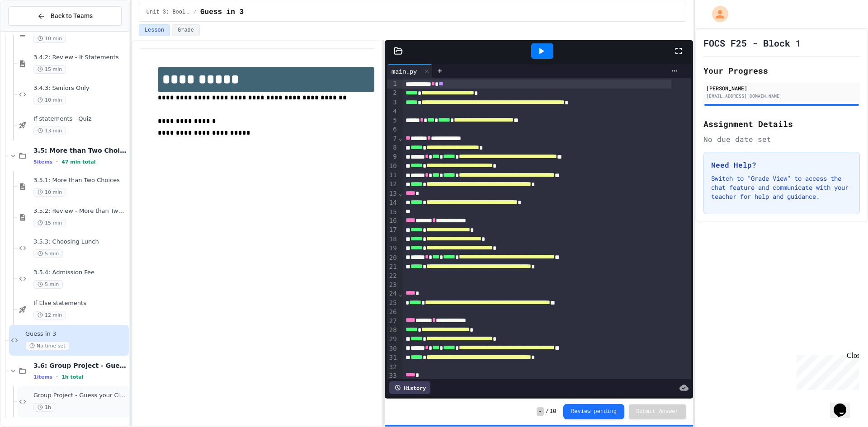 This screenshot has height=427, width=868. I want to click on div: 17, so click(392, 230).